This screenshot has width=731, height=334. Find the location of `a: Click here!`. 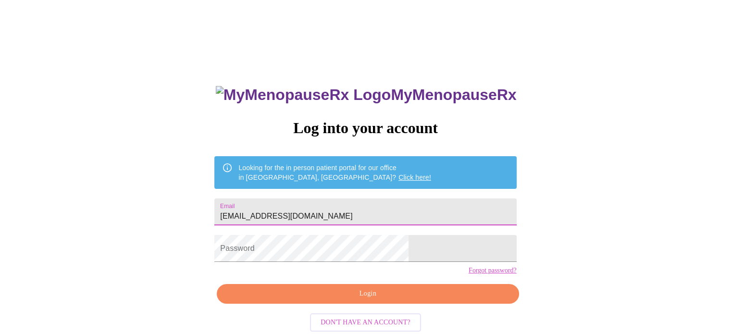

a: Click here! is located at coordinates (415, 177).